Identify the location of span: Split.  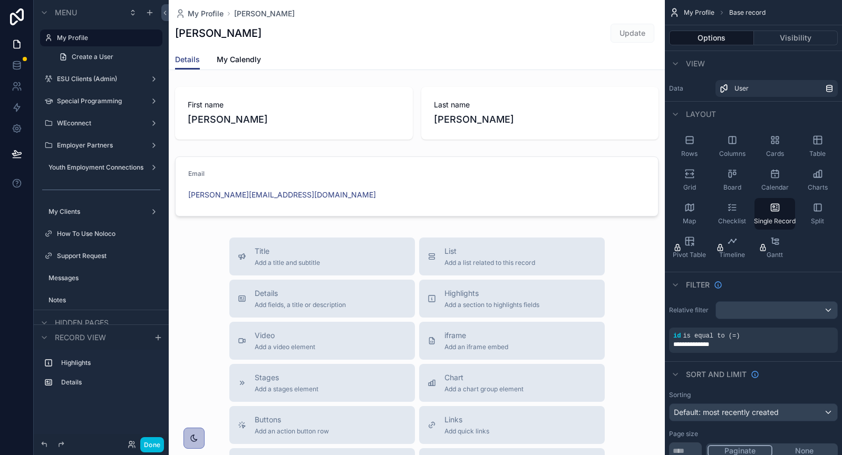
(817, 221).